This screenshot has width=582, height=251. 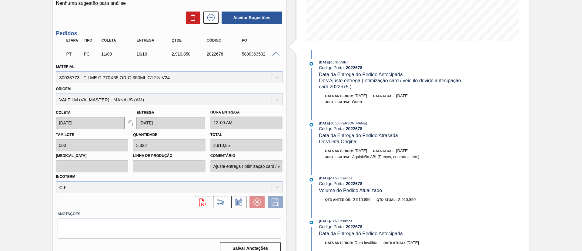 What do you see at coordinates (338, 199) in the screenshot?
I see `span: Qtd anterior:` at bounding box center [338, 199].